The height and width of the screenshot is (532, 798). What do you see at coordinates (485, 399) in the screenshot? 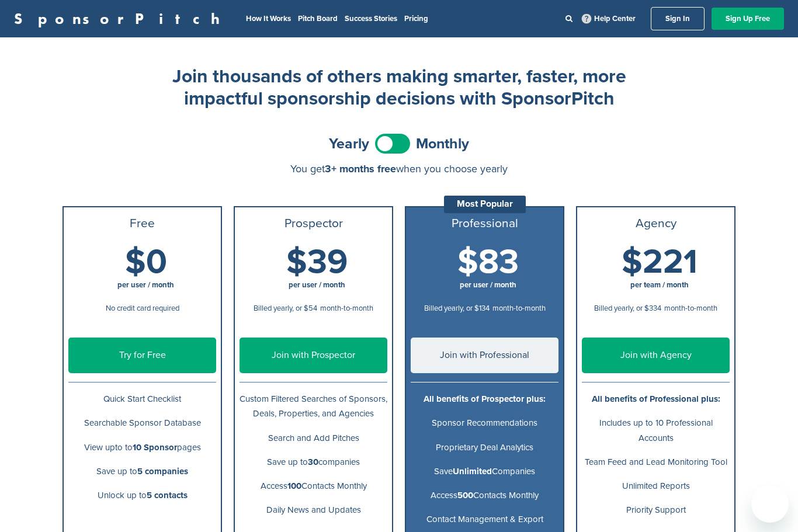
I see `b: All benefits of Prospector plus:` at bounding box center [485, 399].